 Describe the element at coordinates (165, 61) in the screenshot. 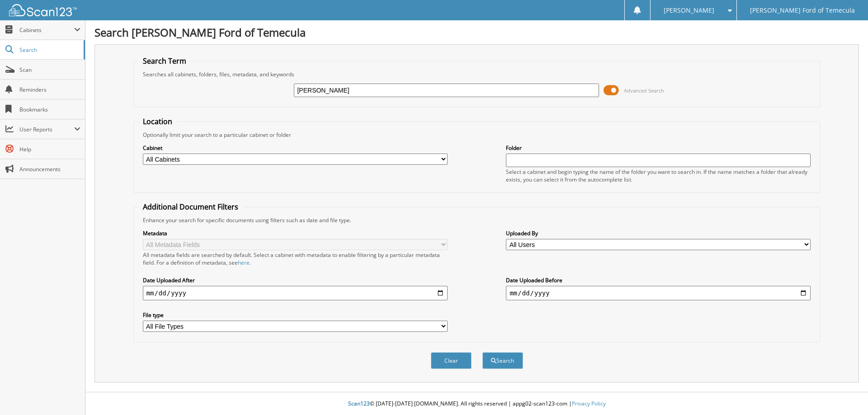

I see `legend: Search Term` at that location.